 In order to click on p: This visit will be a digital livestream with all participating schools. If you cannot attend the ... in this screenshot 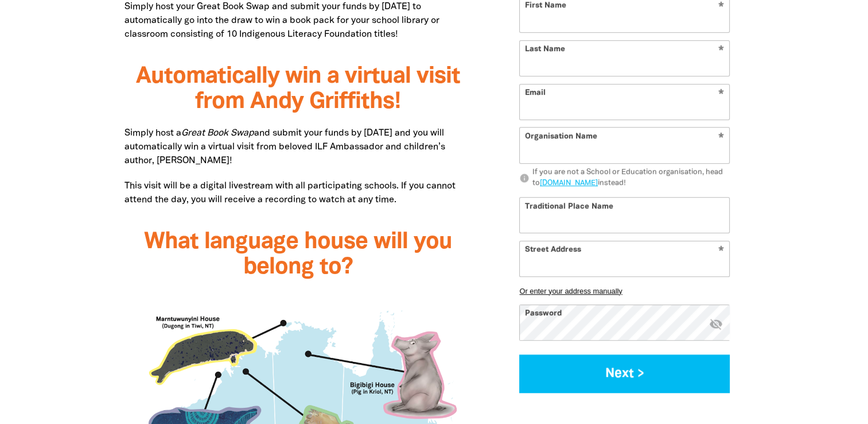, I will do `click(298, 193)`.